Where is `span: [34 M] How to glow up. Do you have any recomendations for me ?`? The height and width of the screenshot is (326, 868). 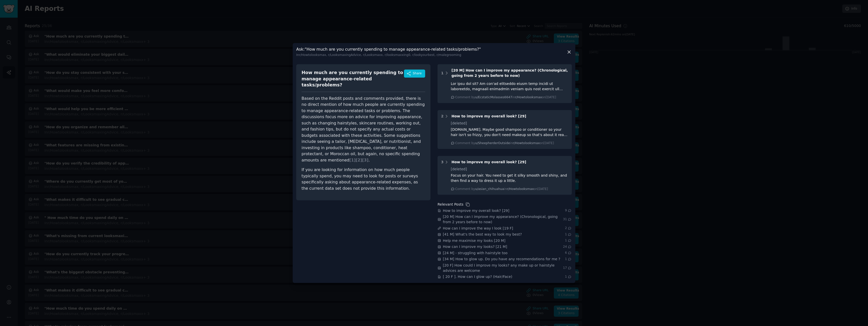 span: [34 M] How to glow up. Do you have any recomendations for me ? is located at coordinates (501, 259).